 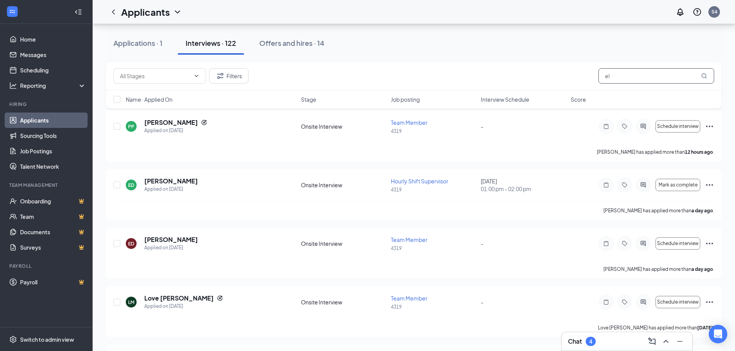 I want to click on button: ComposeMessage, so click(x=652, y=342).